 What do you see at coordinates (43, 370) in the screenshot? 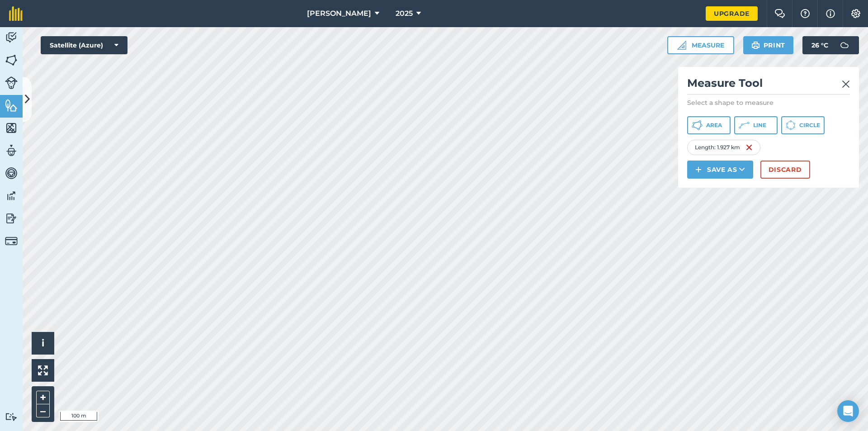
I see `img: Four arrows, one pointing top left, one top right, one bottom right and the last bottom left` at bounding box center [43, 370].